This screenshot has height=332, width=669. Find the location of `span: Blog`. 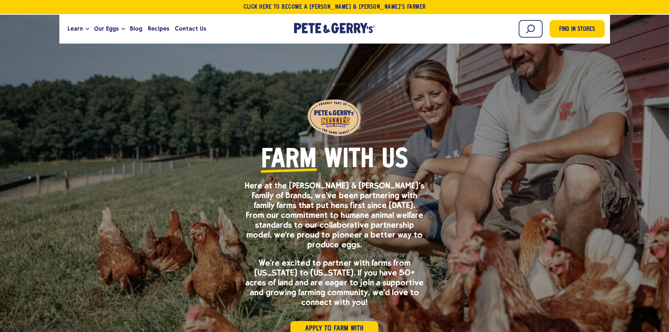

span: Blog is located at coordinates (136, 28).